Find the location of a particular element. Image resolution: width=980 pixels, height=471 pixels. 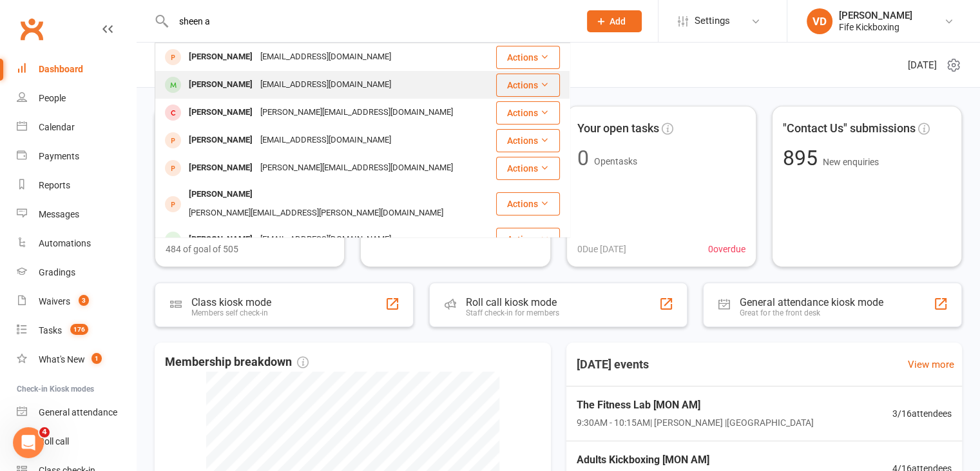

div: Calendar is located at coordinates (57, 127).